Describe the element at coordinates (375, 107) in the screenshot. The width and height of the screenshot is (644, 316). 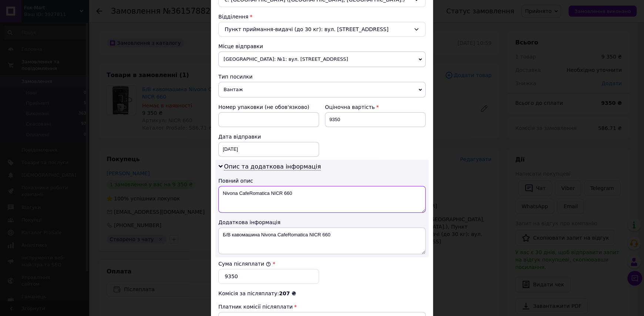
I see `div: Оціночна вартість` at that location.